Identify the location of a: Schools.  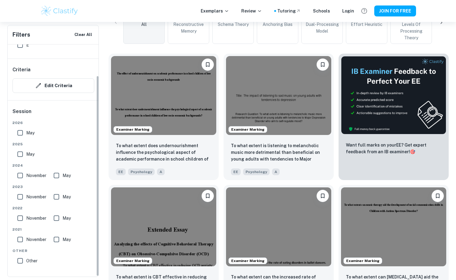
(321, 11).